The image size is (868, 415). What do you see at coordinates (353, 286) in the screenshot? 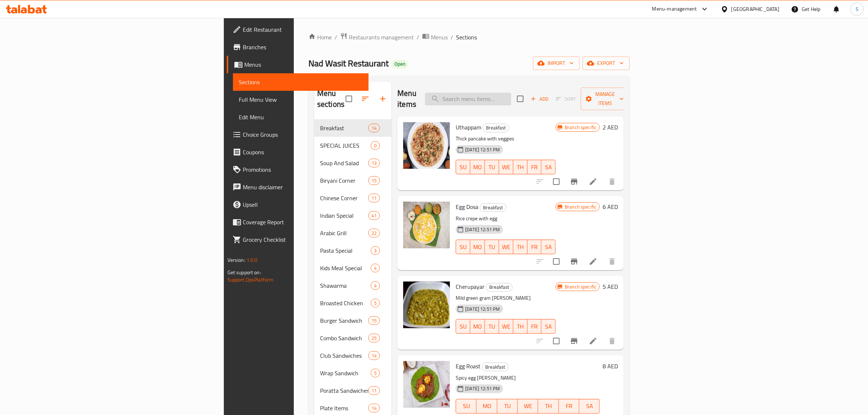
I see `div: Shawarma4` at bounding box center [353, 286].